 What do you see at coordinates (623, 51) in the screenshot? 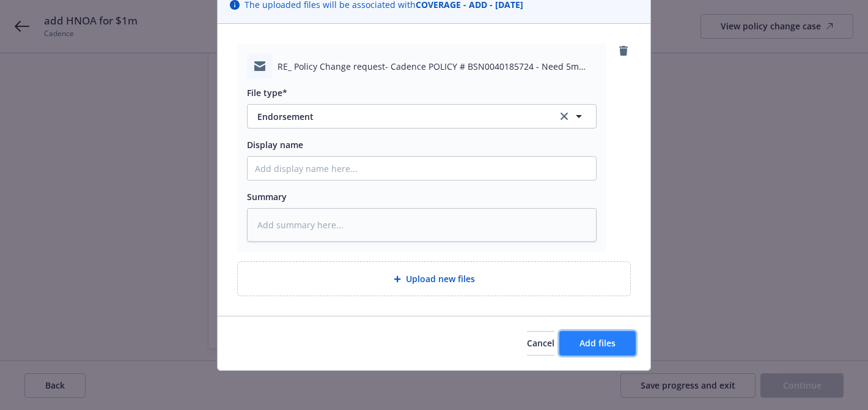
I see `a: remove` at bounding box center [623, 51].